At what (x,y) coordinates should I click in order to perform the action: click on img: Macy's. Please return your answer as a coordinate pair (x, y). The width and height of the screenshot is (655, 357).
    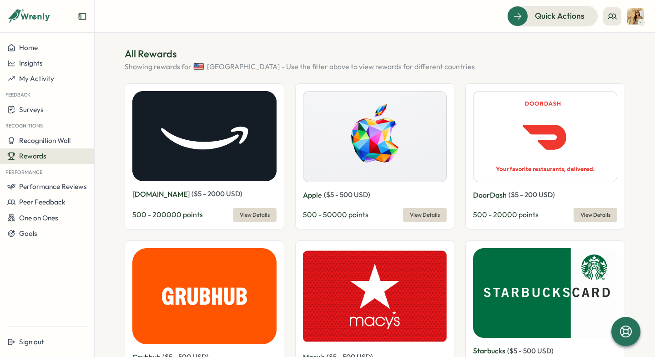
    Looking at the image, I should click on (375, 296).